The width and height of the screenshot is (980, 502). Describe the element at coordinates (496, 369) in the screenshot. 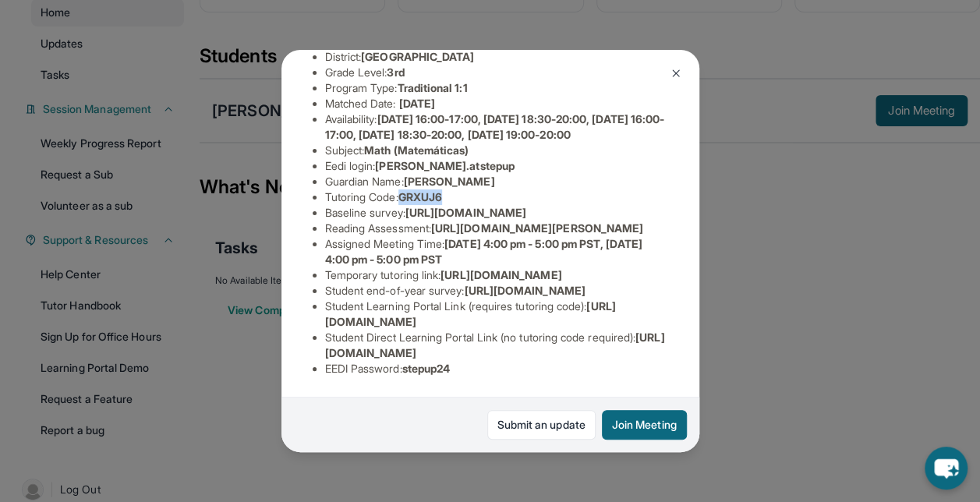

I see `li: EEDI Password :` at that location.